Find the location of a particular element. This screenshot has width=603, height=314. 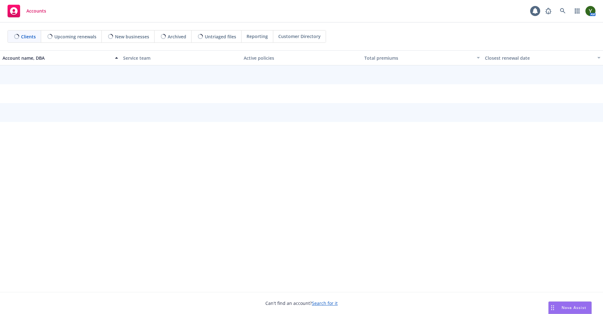

a: Search is located at coordinates (563, 11).